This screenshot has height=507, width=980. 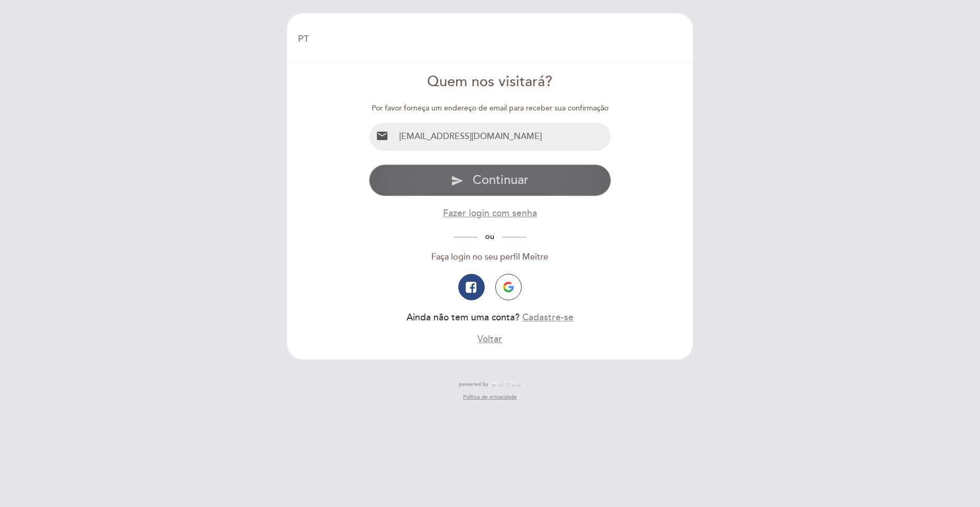 I want to click on a: Política de privacidade, so click(x=490, y=397).